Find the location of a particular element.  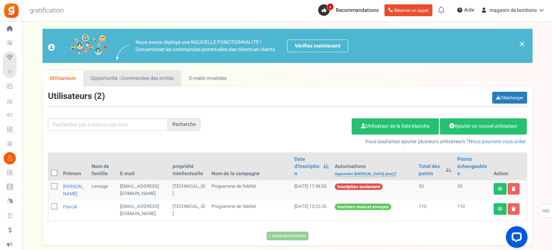

a: Date d'inscription is located at coordinates (307, 167).